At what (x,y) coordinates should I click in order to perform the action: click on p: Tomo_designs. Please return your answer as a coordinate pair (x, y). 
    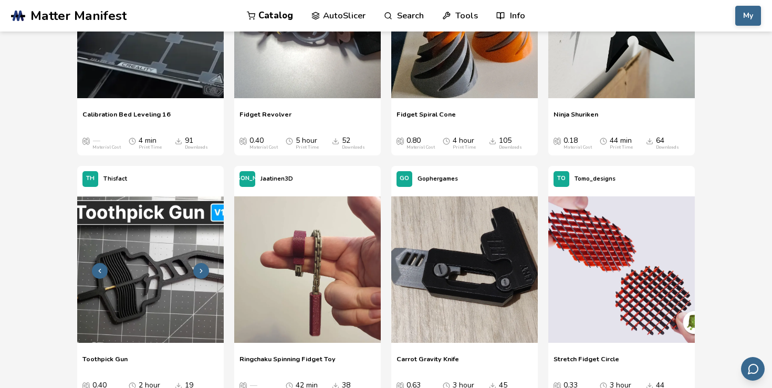
    Looking at the image, I should click on (595, 179).